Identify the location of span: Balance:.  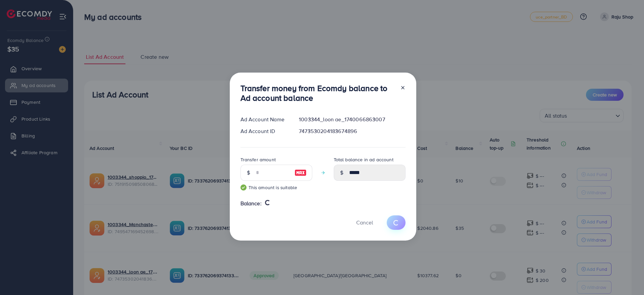
(251, 203).